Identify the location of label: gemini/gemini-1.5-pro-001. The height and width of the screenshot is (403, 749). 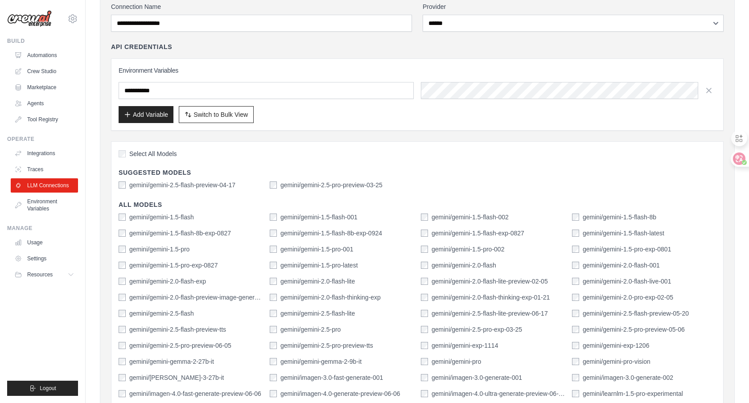
(317, 249).